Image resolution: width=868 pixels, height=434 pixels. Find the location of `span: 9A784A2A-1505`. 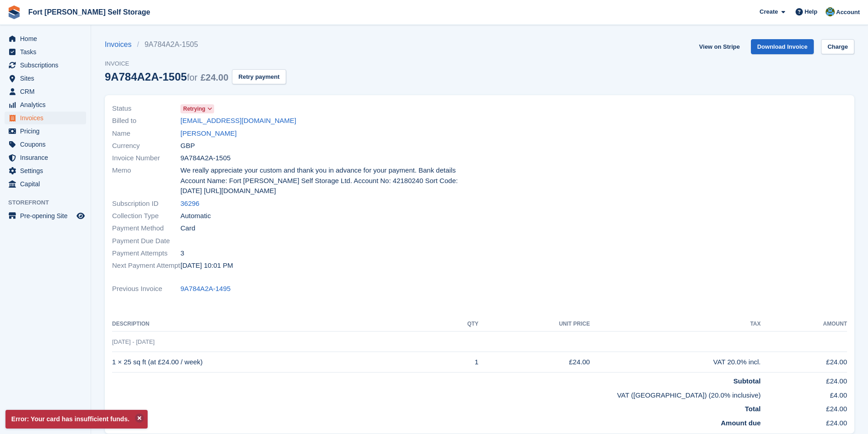

span: 9A784A2A-1505 is located at coordinates (205, 158).